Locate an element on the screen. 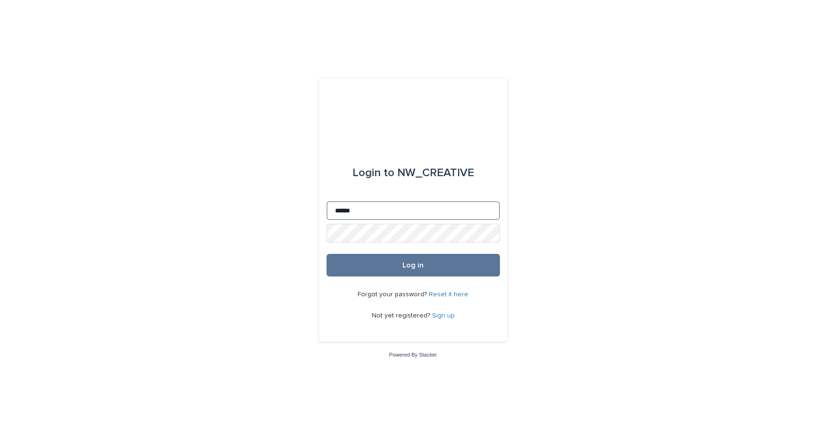 The height and width of the screenshot is (447, 826). img: EUIbKjtiSNGbmbK7PdmN is located at coordinates (413, 115).